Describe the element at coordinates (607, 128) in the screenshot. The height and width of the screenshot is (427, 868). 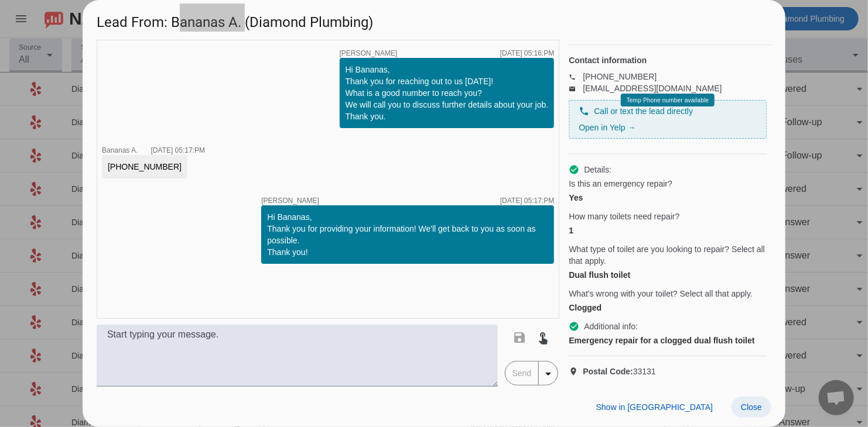
I see `a: Open in Yelp →` at that location.